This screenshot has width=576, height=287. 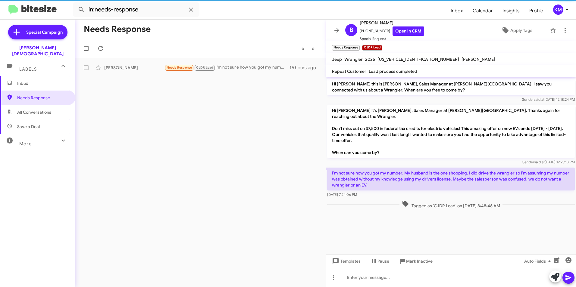 What do you see at coordinates (383, 262) in the screenshot?
I see `span: Pause` at bounding box center [383, 262].